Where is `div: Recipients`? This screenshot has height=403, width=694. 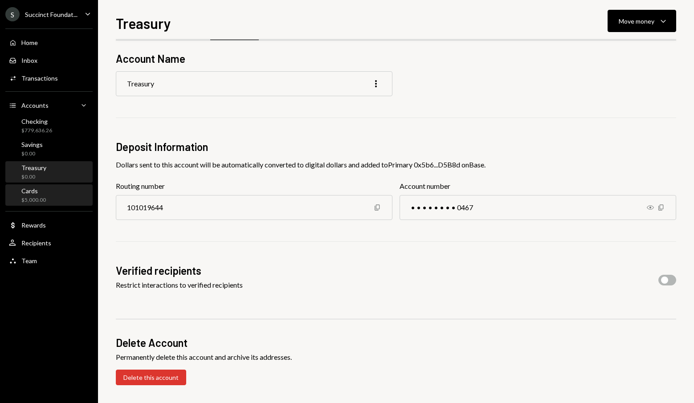
div: Recipients is located at coordinates (36, 243).